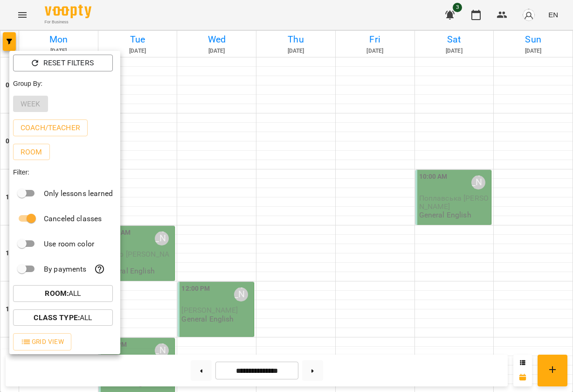  Describe the element at coordinates (73, 219) in the screenshot. I see `p: Canceled classes` at that location.